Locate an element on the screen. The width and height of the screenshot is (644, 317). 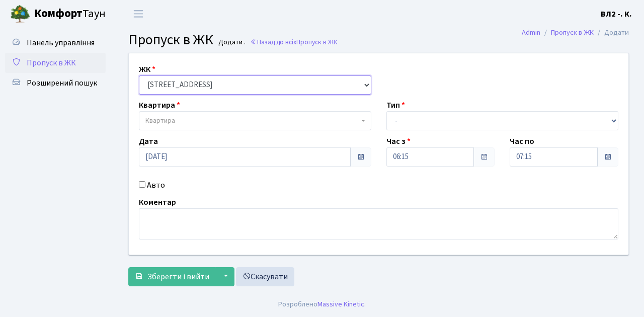
a: Панель управління is located at coordinates (56, 43).